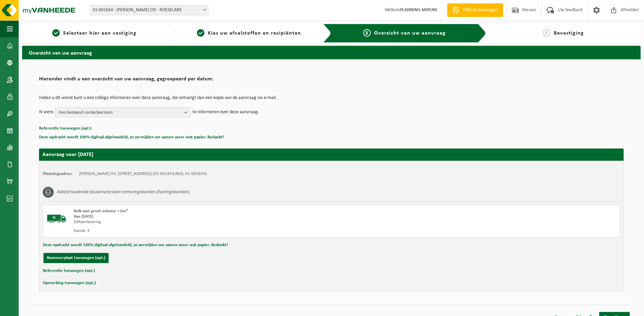 The image size is (644, 316). What do you see at coordinates (226, 112) in the screenshot?
I see `p: te informeren over deze aanvraag.` at bounding box center [226, 112].